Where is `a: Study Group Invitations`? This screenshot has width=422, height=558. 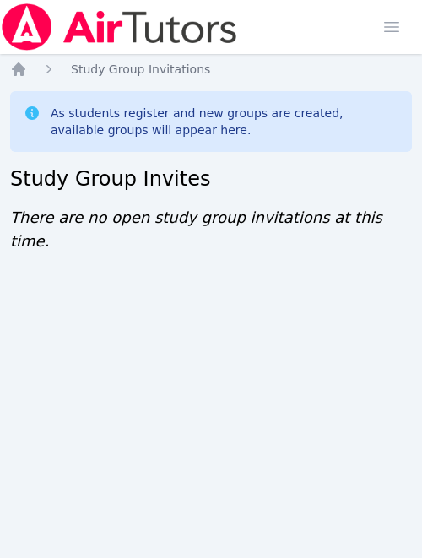
a: Study Group Invitations is located at coordinates (140, 69).